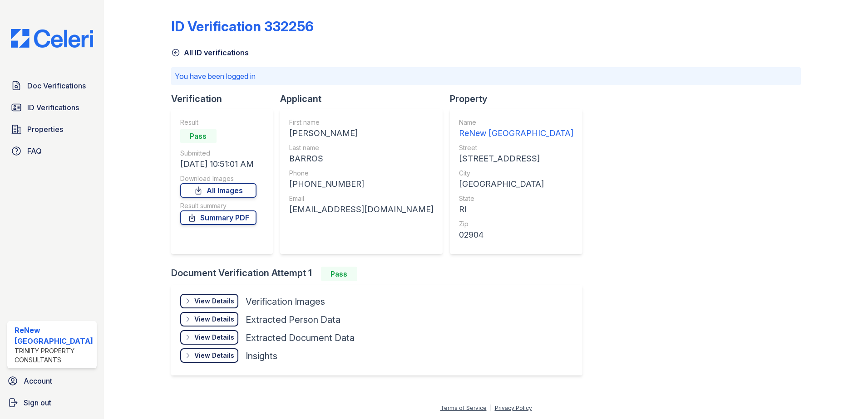 Image resolution: width=868 pixels, height=419 pixels. What do you see at coordinates (210, 52) in the screenshot?
I see `a: All ID verifications` at bounding box center [210, 52].